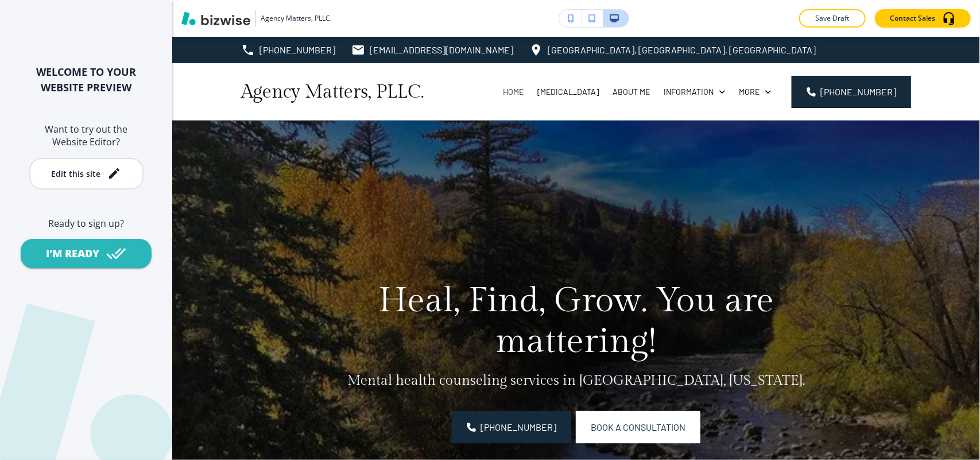  Describe the element at coordinates (86, 80) in the screenshot. I see `h2: WELCOME TO YOUR WEBSITE PREVIEW` at that location.